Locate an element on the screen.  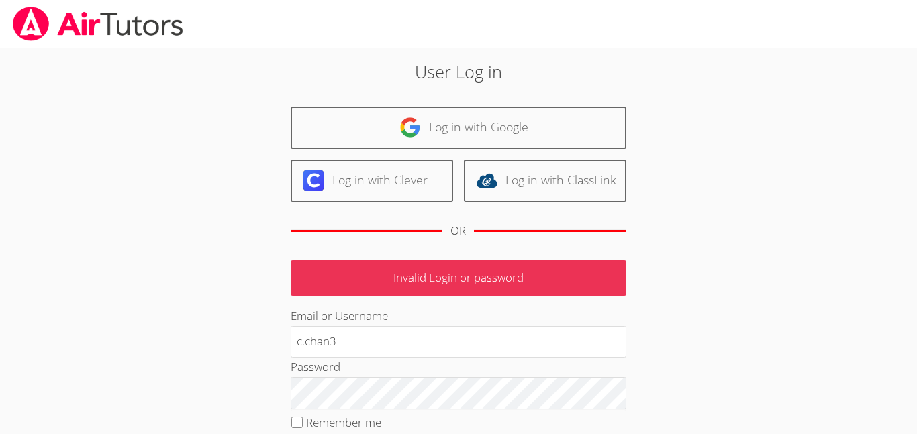
label: Password is located at coordinates (315, 366).